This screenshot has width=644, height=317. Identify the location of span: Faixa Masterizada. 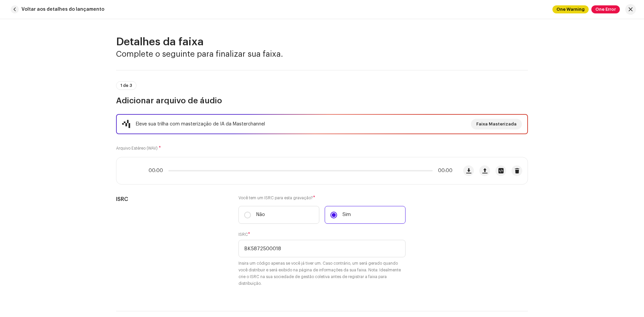
(496, 124).